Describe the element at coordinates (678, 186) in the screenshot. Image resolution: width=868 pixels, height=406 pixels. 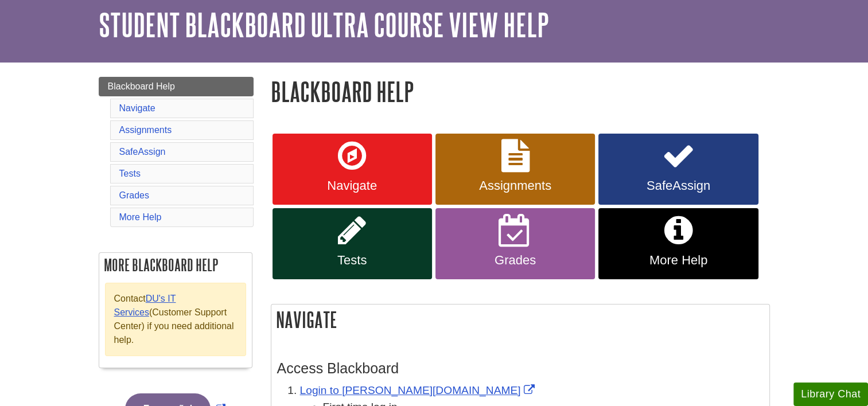
I see `span: SafeAssign` at that location.